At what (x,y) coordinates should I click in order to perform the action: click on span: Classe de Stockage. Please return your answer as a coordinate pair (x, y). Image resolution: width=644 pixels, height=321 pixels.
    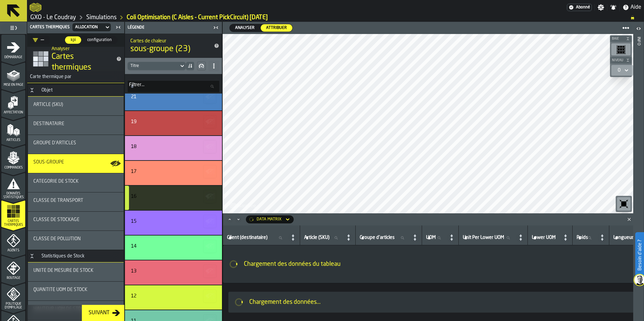
    Looking at the image, I should click on (56, 220).